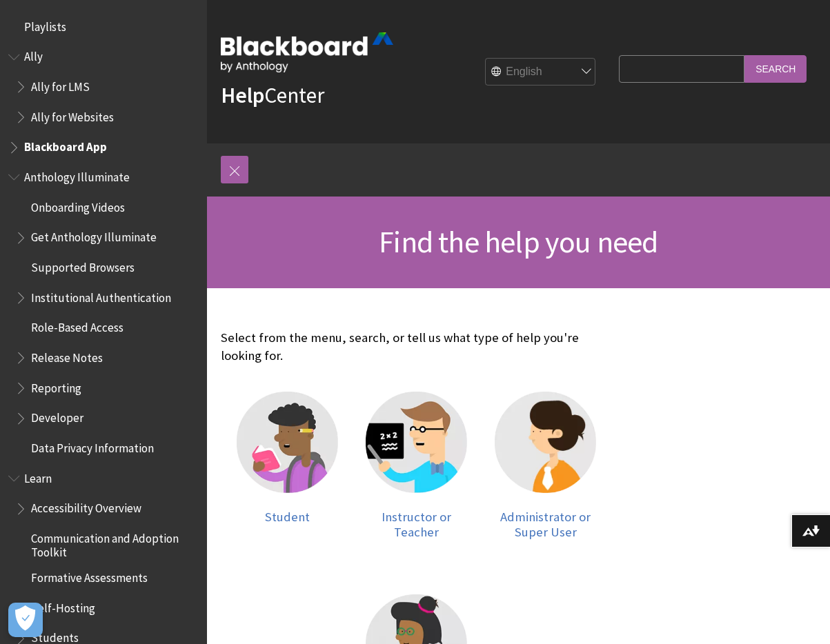 This screenshot has width=830, height=644. I want to click on span: Developer, so click(58, 416).